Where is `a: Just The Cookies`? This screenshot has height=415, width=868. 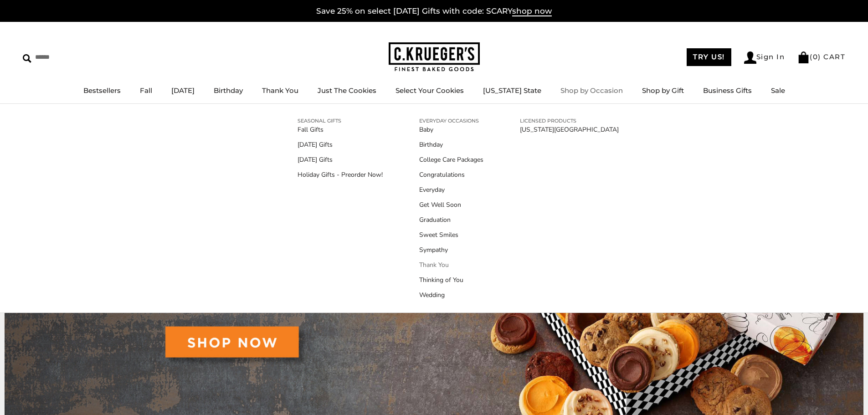
a: Just The Cookies is located at coordinates (347, 90).